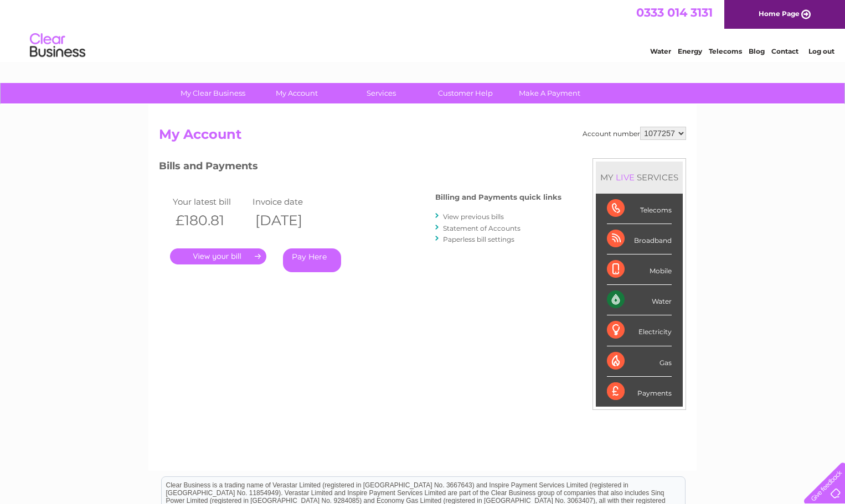 This screenshot has width=845, height=504. Describe the element at coordinates (639, 300) in the screenshot. I see `div: Water` at that location.